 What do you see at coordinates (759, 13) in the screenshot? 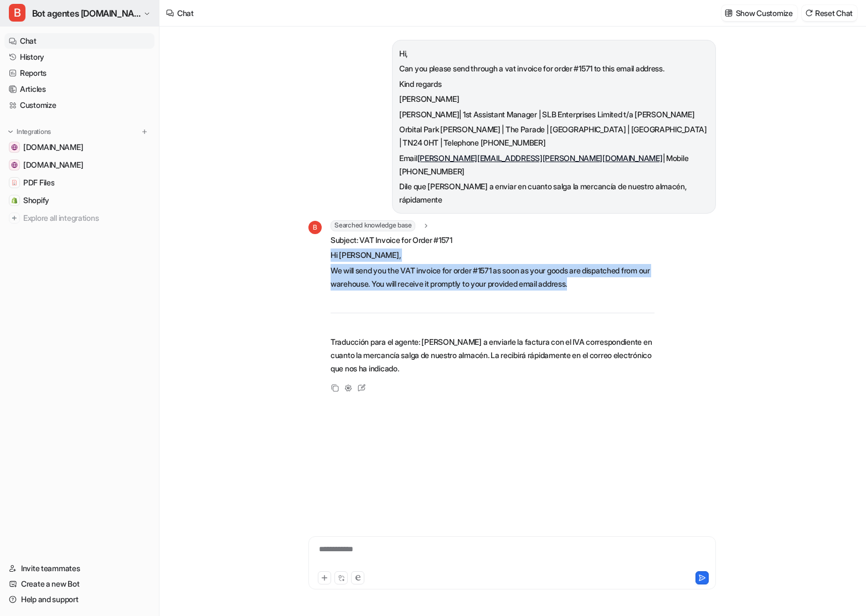
I see `button: Show Customize` at bounding box center [759, 13].